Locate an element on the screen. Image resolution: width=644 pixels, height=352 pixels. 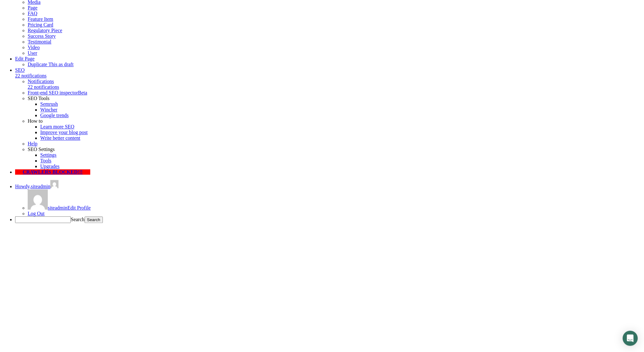
a: Feature Item is located at coordinates (40, 19).